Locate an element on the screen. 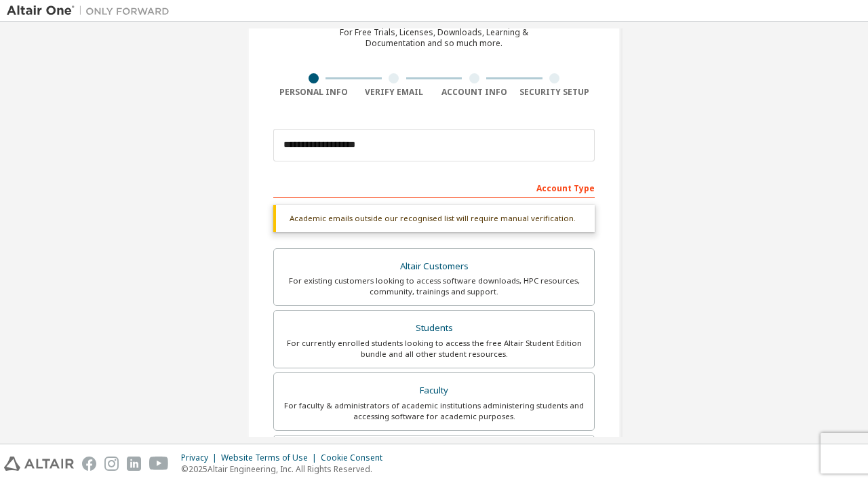 The image size is (868, 483). div: Altair Customers is located at coordinates (434, 267).